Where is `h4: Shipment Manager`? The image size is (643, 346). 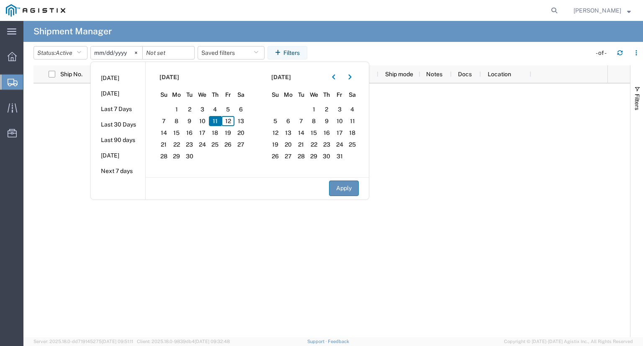
h4: Shipment Manager is located at coordinates (72, 31).